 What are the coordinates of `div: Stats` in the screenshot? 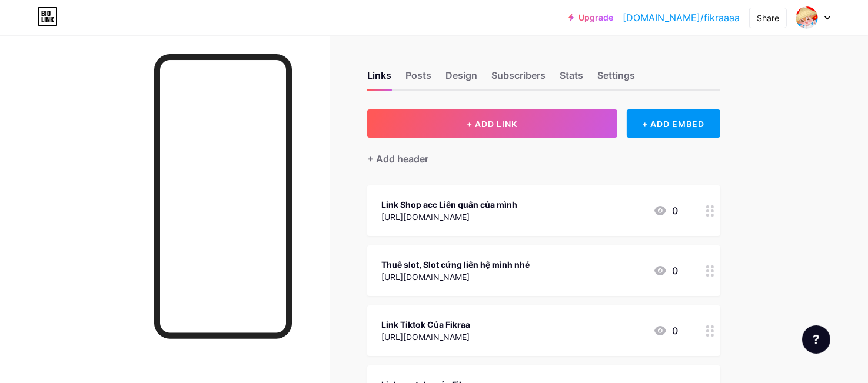 It's located at (571, 79).